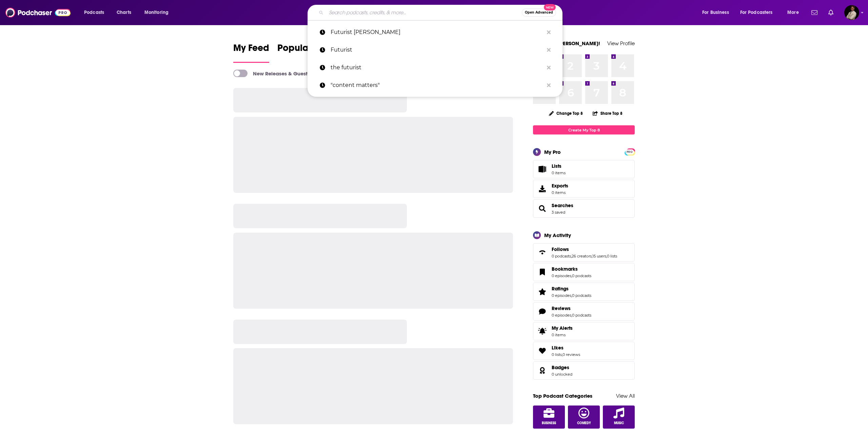 The width and height of the screenshot is (868, 432). I want to click on a: Top Podcast Categories, so click(563, 396).